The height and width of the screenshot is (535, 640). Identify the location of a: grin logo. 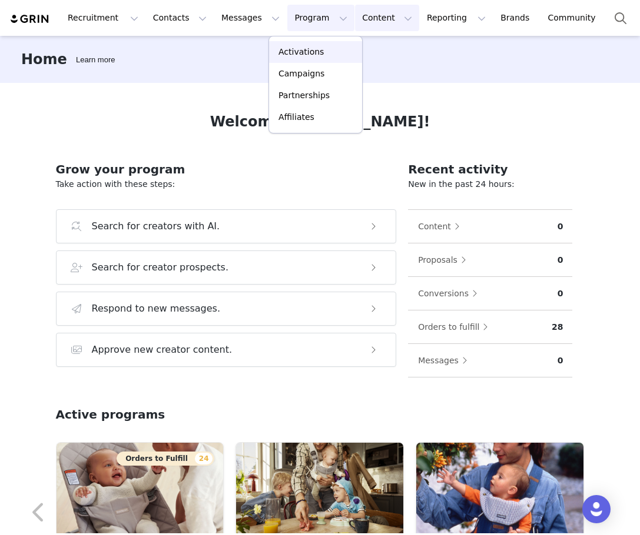
(30, 19).